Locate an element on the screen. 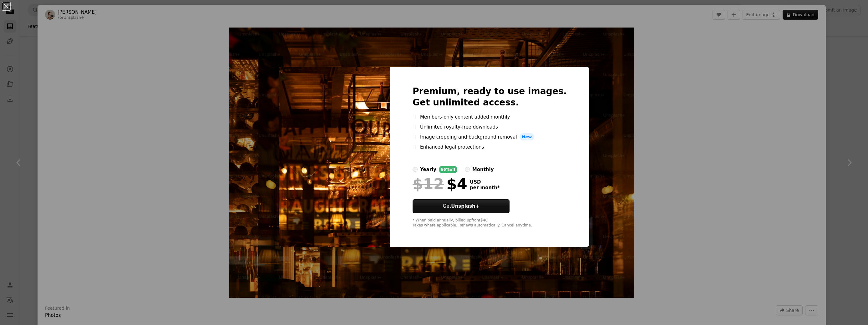 This screenshot has width=868, height=325. div: 66% off is located at coordinates (448, 169).